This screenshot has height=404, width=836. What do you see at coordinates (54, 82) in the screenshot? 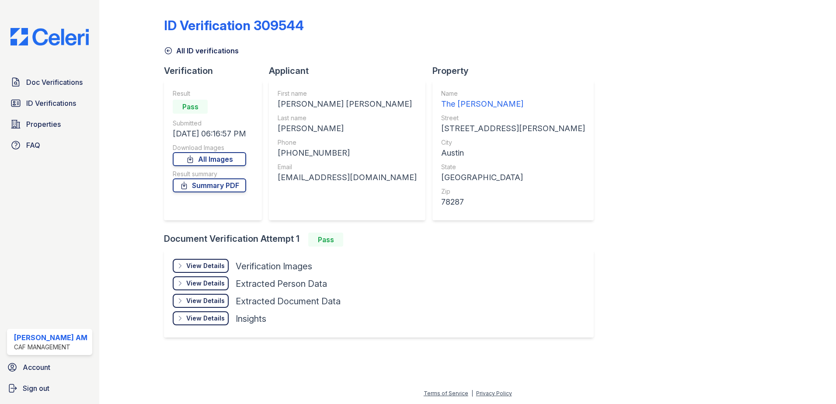
I see `span: Doc Verifications` at bounding box center [54, 82].